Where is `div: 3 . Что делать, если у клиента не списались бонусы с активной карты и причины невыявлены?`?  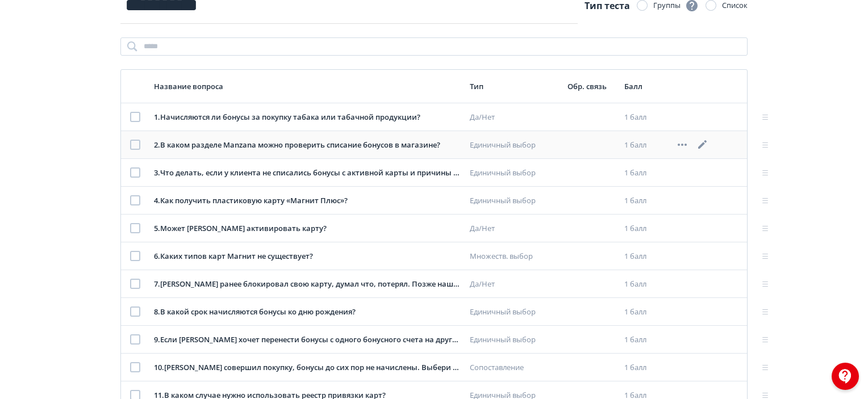
div: 3 . Что делать, если у клиента не списались бонусы с активной карты и причины невыявлены? is located at coordinates (308, 173).